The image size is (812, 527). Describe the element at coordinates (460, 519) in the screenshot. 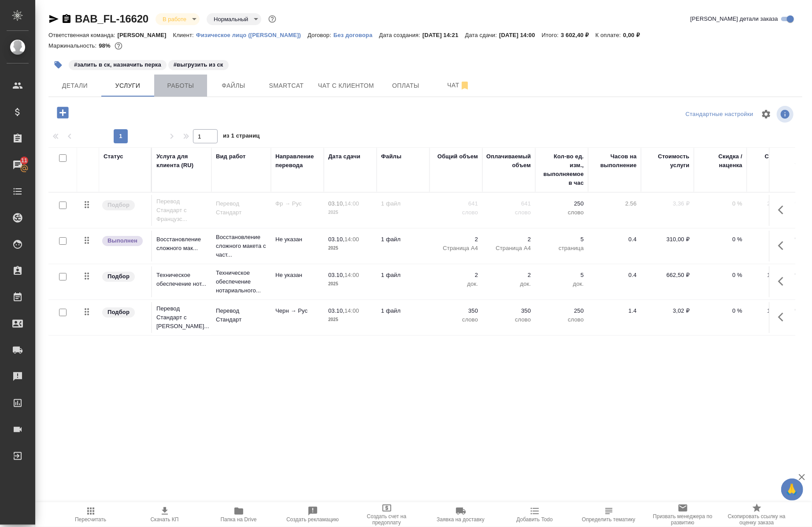

I see `span: Заявка на доставку` at that location.